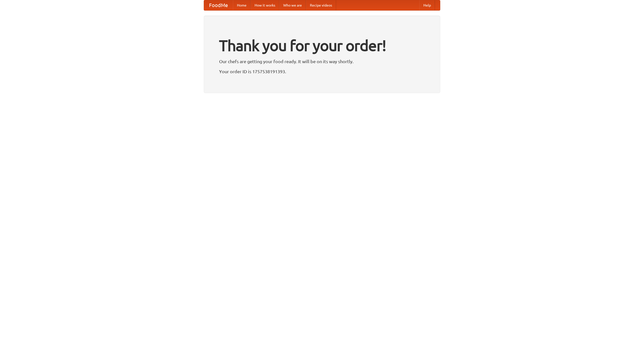 The image size is (644, 356). What do you see at coordinates (322, 62) in the screenshot?
I see `p: Our chefs are getting your food ready. It will be on its way shortly.` at bounding box center [322, 62].